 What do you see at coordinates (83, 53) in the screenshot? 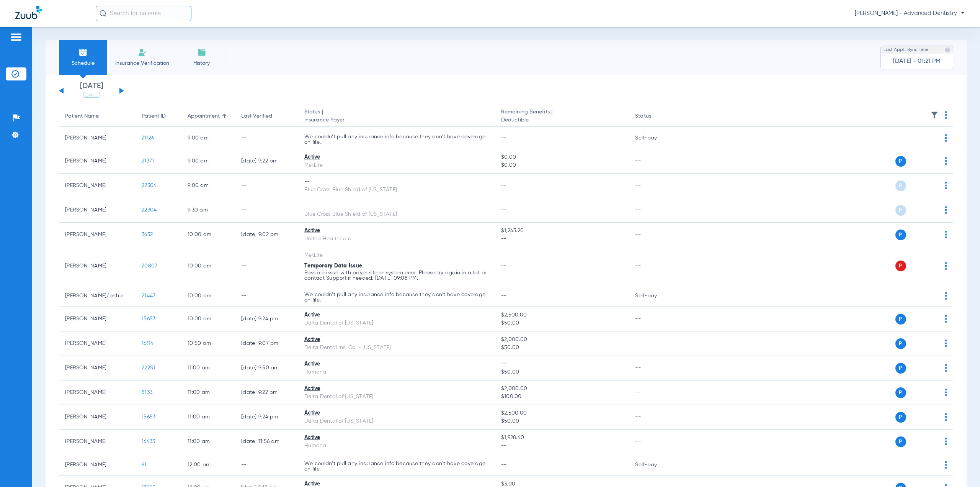
I see `img: Schedule` at bounding box center [83, 53].